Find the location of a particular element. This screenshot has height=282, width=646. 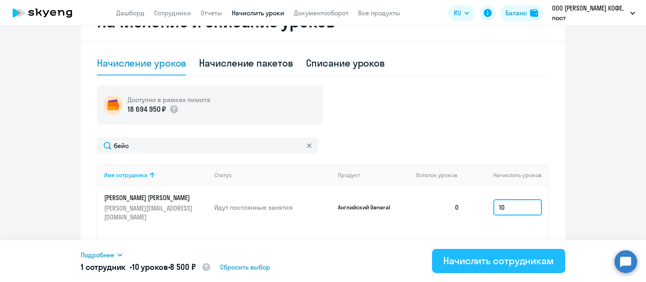

a: Балансbalance is located at coordinates (522, 13).